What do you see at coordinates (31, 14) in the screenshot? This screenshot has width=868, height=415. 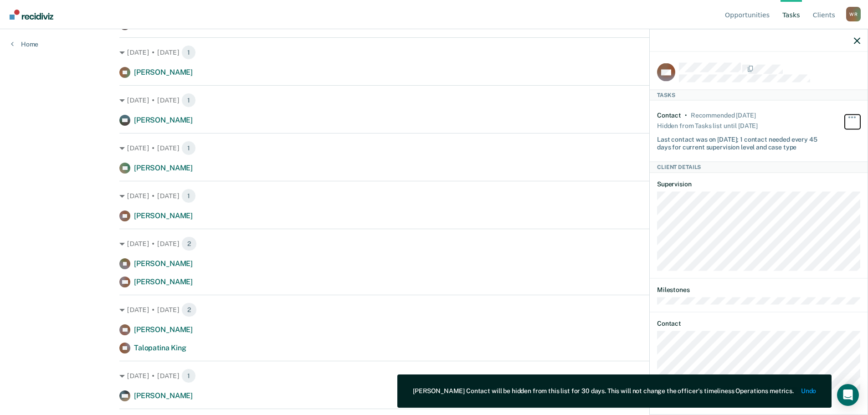 I see `img: Recidiviz` at bounding box center [31, 14].